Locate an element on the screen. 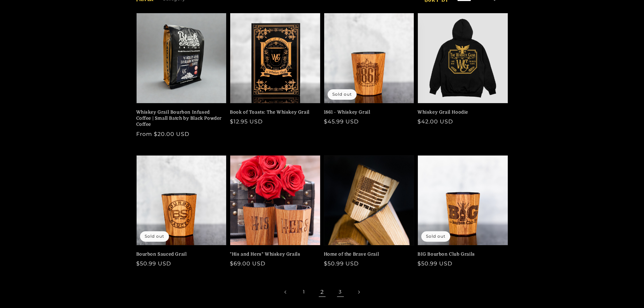 The height and width of the screenshot is (308, 644). a: Whiskey Grail Bourbon Infused Coffee | Small Batch by Black Powder Coffee is located at coordinates (180, 119).